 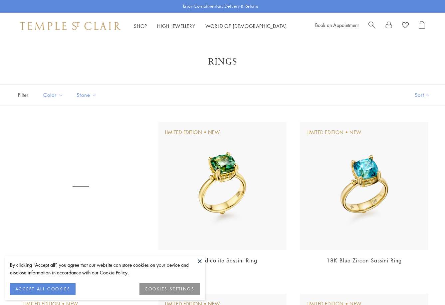 What do you see at coordinates (364, 186) in the screenshot?
I see `a: R46849-SASBZ579` at bounding box center [364, 186].